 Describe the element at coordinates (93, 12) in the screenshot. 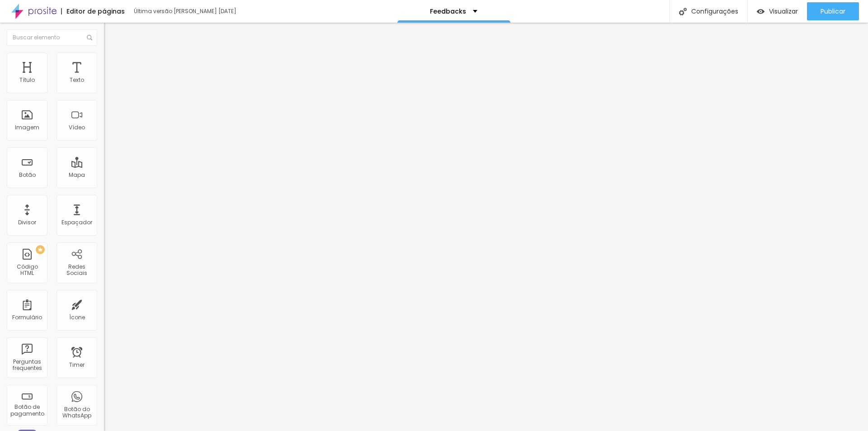

I see `div: Editor de páginas` at that location.